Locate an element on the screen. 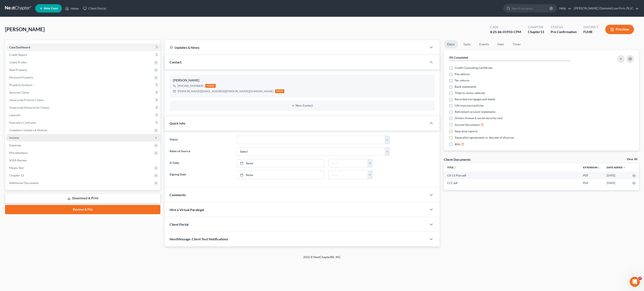 The image size is (644, 291). span: Executory Contracts is located at coordinates (23, 122).